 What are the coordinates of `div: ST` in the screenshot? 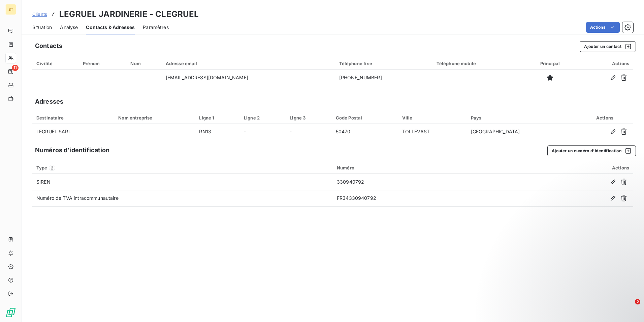 It's located at (10, 9).